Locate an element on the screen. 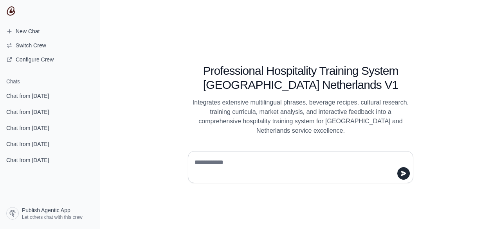  a: Configure Crew is located at coordinates (50, 59).